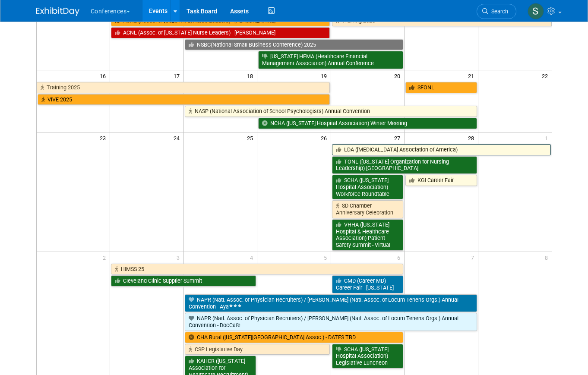 This screenshot has height=375, width=588. Describe the element at coordinates (180, 257) in the screenshot. I see `span: 3` at that location.